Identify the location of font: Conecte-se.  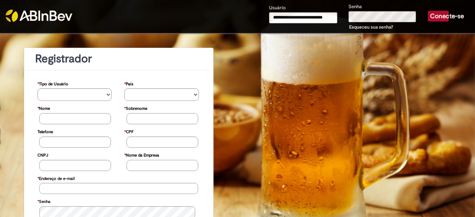
(447, 16).